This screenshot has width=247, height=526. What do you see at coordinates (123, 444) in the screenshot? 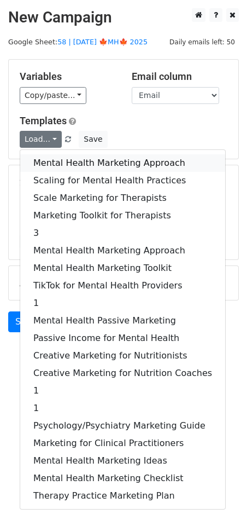
I see `a: Marketing for Clinical Practitioners` at bounding box center [123, 444].